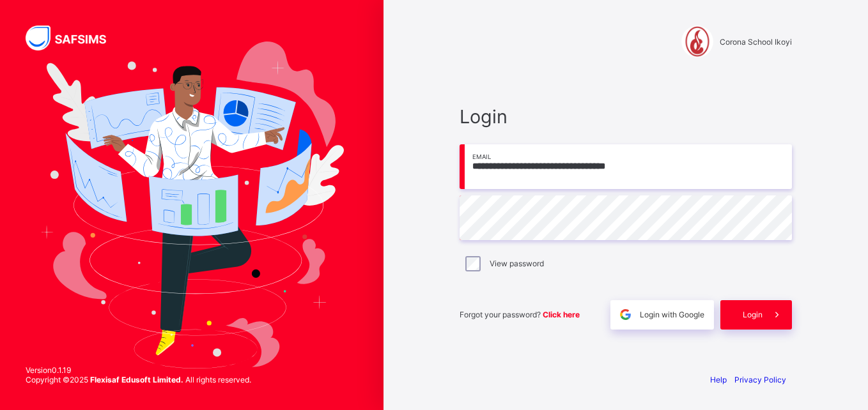  What do you see at coordinates (138, 369) in the screenshot?
I see `span: Version 0.1.19` at bounding box center [138, 369].